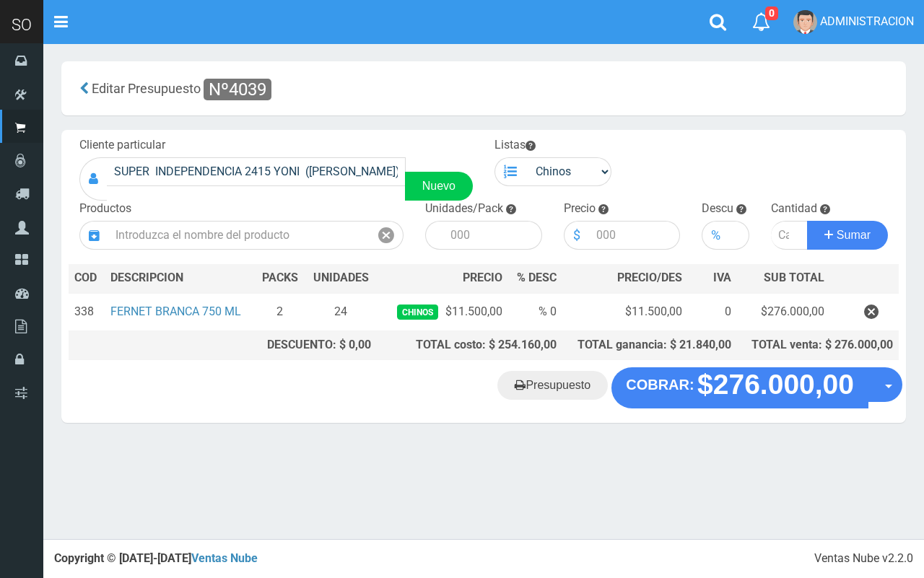 Image resolution: width=924 pixels, height=578 pixels. I want to click on label: Productos, so click(105, 208).